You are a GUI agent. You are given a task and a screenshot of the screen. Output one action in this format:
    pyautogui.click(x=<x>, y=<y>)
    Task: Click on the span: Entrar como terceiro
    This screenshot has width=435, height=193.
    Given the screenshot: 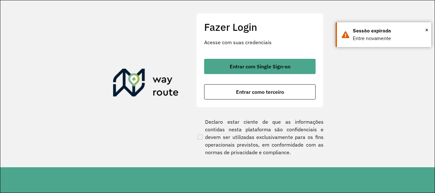 What is the action you would take?
    pyautogui.click(x=260, y=92)
    